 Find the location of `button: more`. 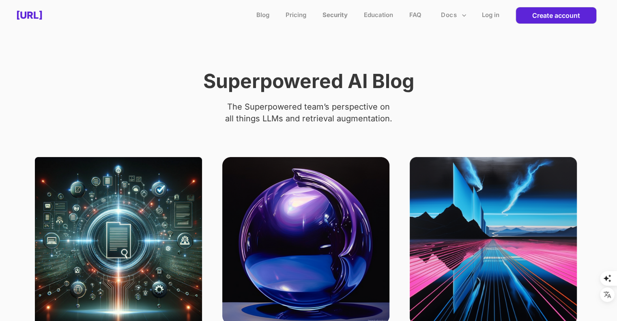

button: more is located at coordinates (454, 15).